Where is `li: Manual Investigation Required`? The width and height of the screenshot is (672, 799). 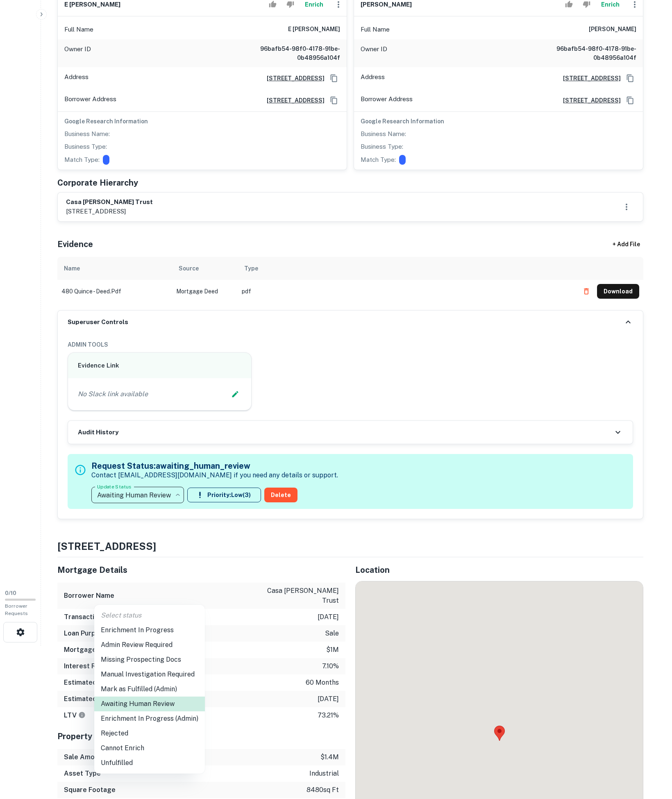
li: Manual Investigation Required is located at coordinates (150, 675).